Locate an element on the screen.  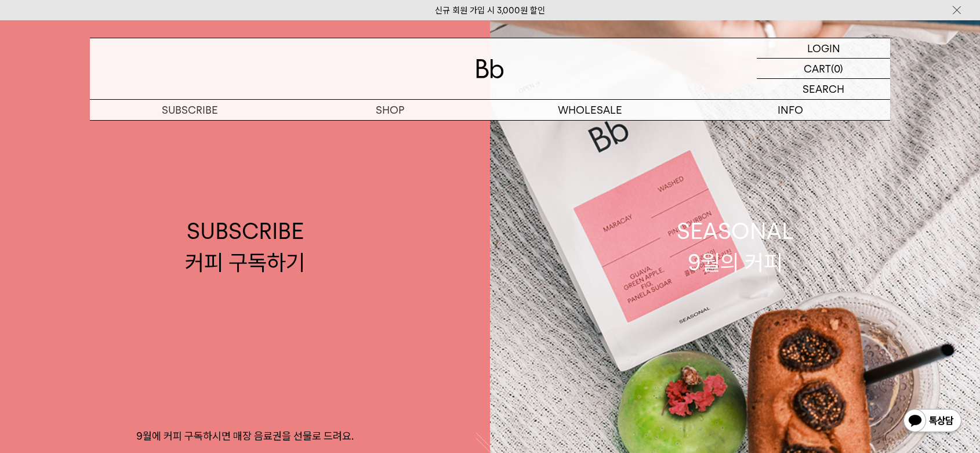
p: SHOP is located at coordinates (390, 110).